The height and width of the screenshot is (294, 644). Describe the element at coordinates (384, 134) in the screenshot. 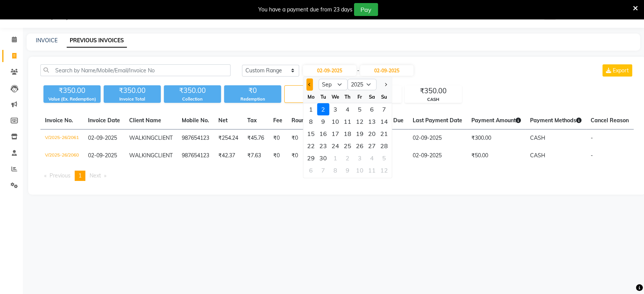

I see `div: 21` at that location.